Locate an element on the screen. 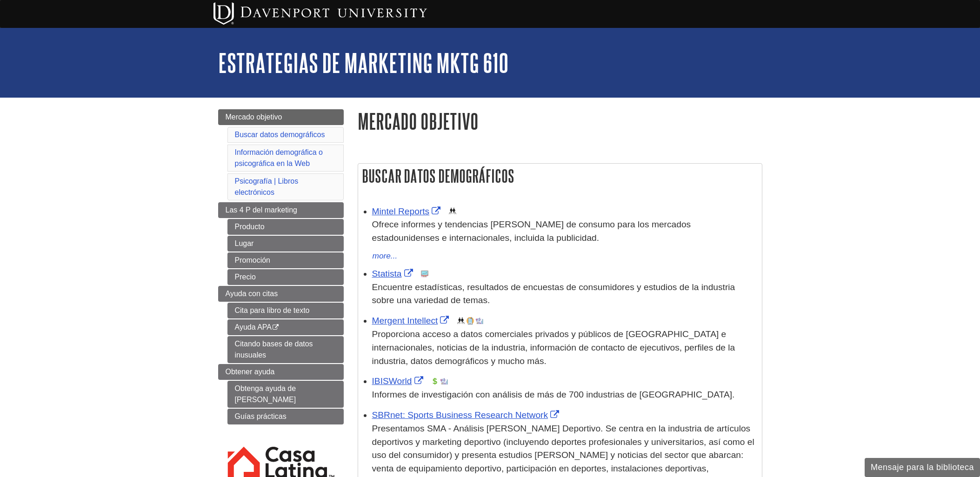 The height and width of the screenshot is (477, 980). h2: Buscar datos demográficos is located at coordinates (560, 176).